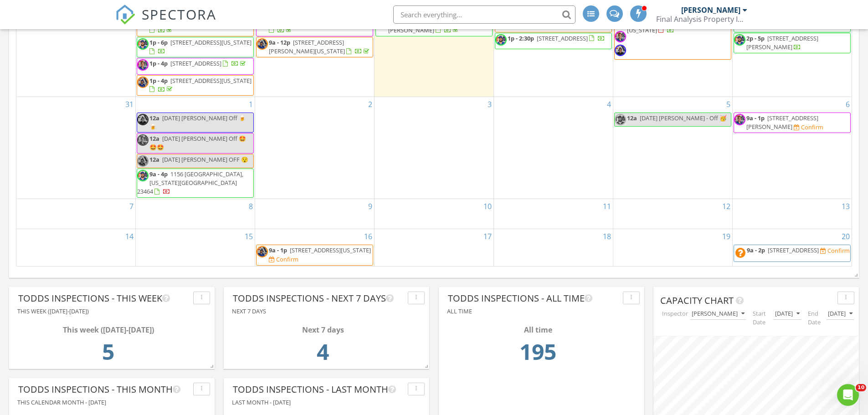  What do you see at coordinates (537, 354) in the screenshot?
I see `td: 195` at bounding box center [537, 354].